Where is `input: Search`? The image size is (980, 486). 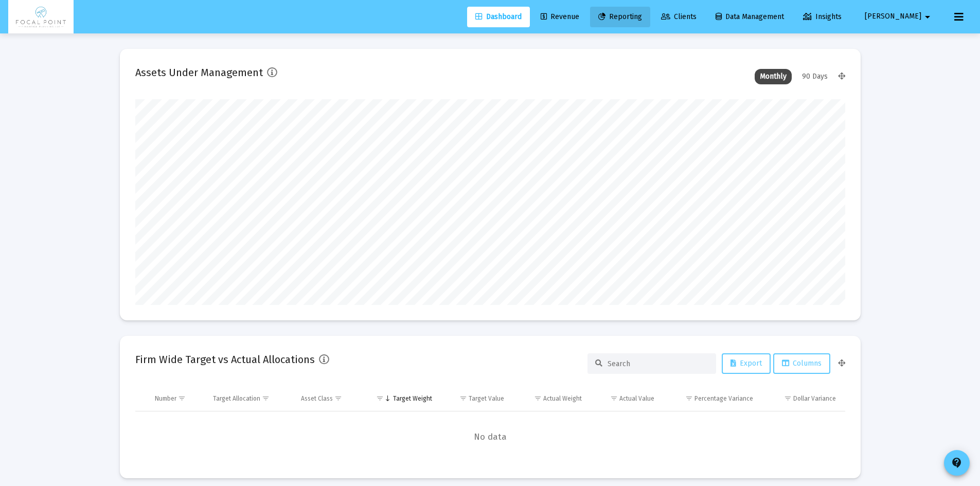 input: Search is located at coordinates (658, 364).